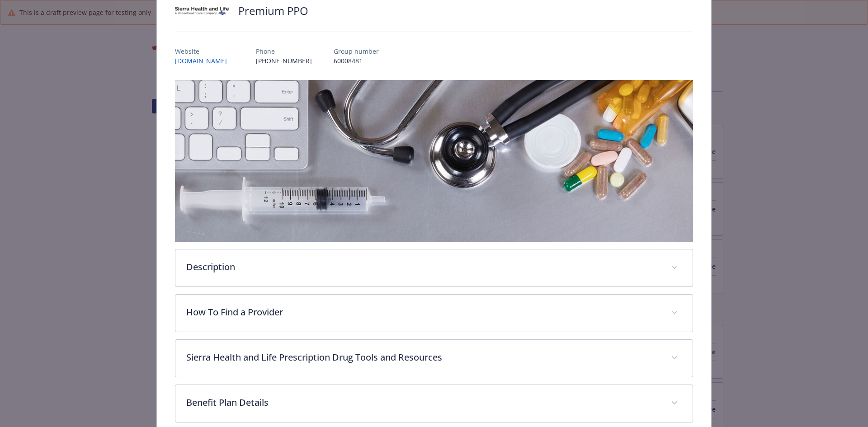 This screenshot has width=868, height=427. I want to click on p: 60008481, so click(356, 61).